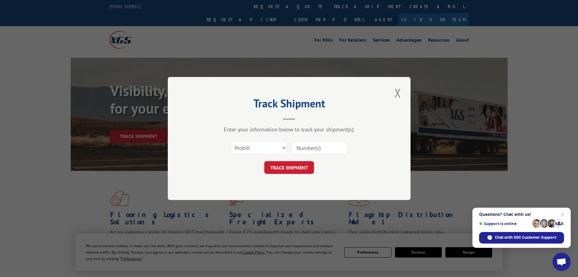 This screenshot has height=277, width=578. I want to click on h2: Track Shipment, so click(289, 105).